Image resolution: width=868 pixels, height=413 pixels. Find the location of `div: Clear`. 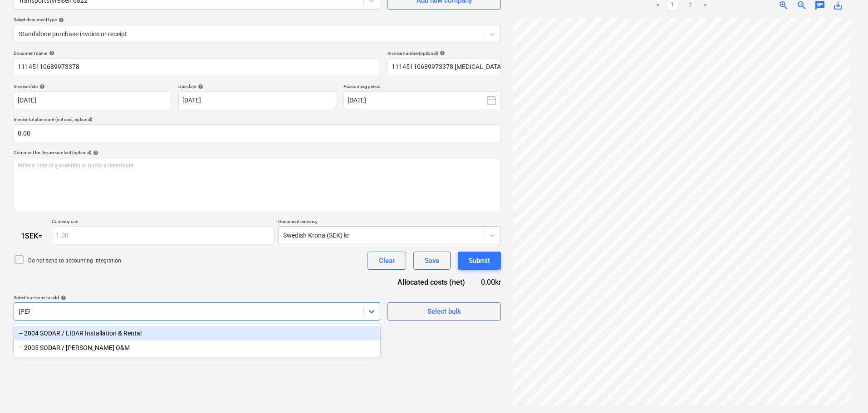

div: Clear is located at coordinates (387, 261).